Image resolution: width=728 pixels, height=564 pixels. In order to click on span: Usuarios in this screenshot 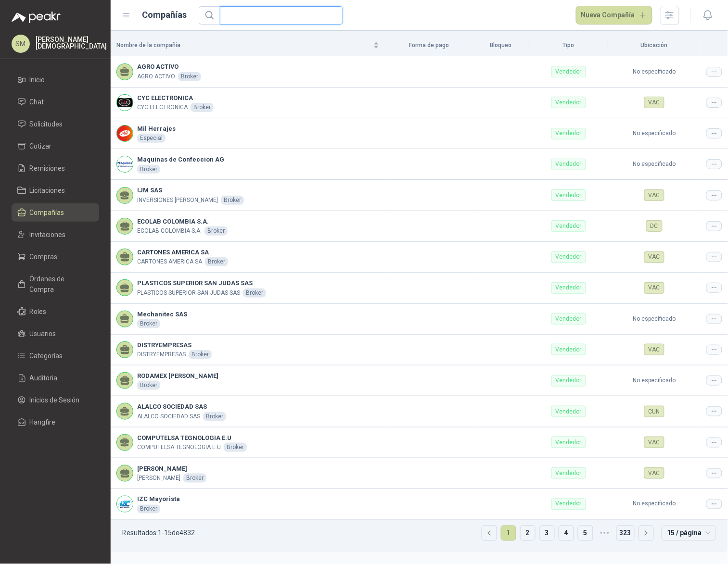, I will do `click(43, 334)`.